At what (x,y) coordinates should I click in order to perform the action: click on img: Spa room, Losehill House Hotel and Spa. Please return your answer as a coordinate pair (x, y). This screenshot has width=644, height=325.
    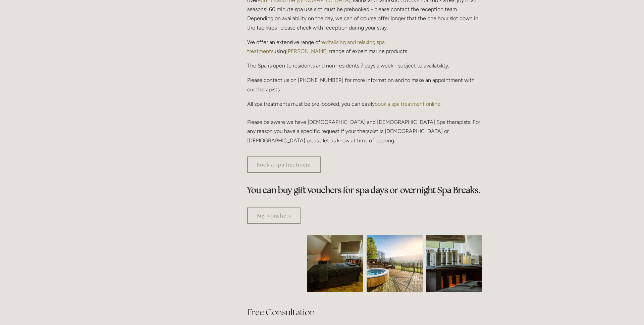
    Looking at the image, I should click on (335, 263).